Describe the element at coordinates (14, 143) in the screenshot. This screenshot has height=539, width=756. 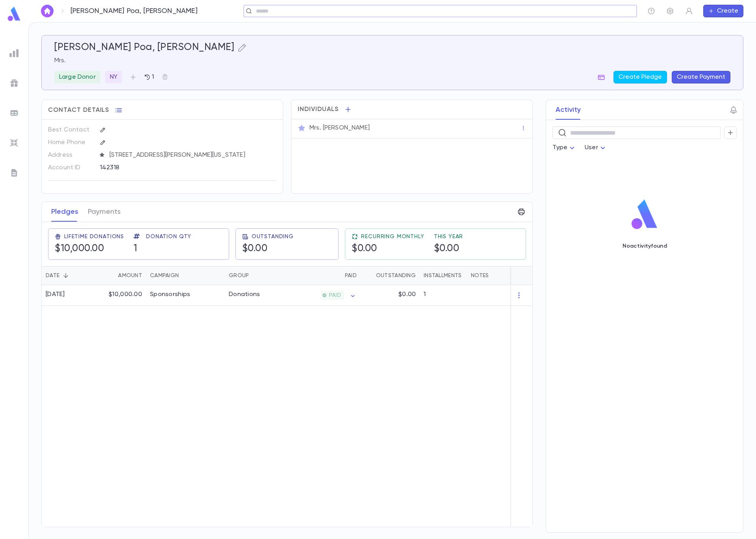
I see `img: imports_grey.530a8a0e642e233f2baf0ef88e8c9fcb.svg` at that location.